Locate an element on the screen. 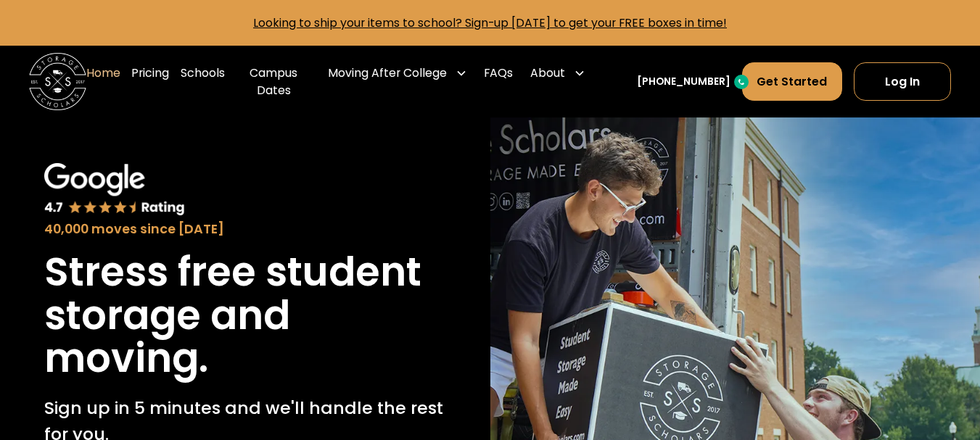  a: home is located at coordinates (58, 81).